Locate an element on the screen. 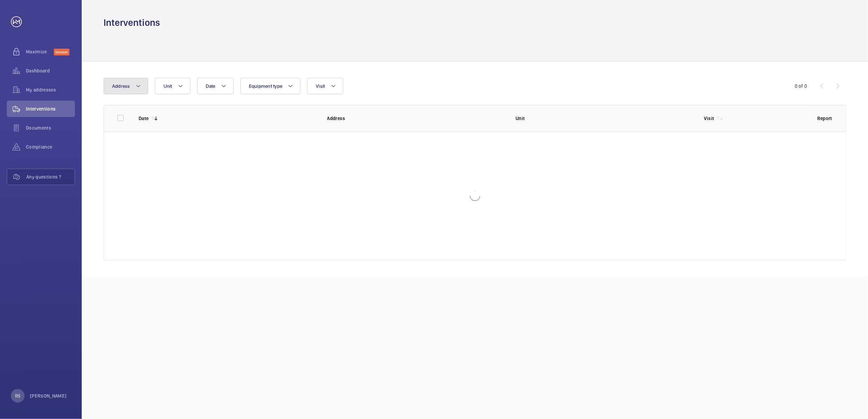  button: Visit is located at coordinates (325, 86).